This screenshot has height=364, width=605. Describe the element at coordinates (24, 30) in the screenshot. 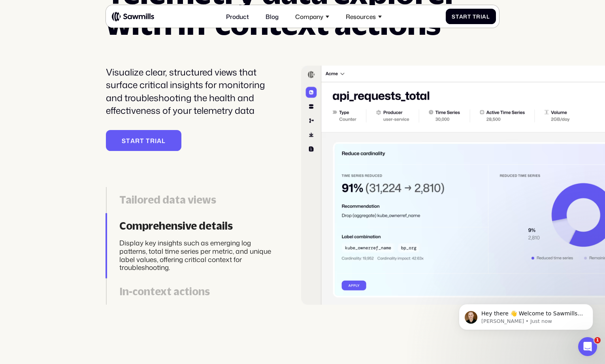

I see `img: Profile image for Winston` at that location.